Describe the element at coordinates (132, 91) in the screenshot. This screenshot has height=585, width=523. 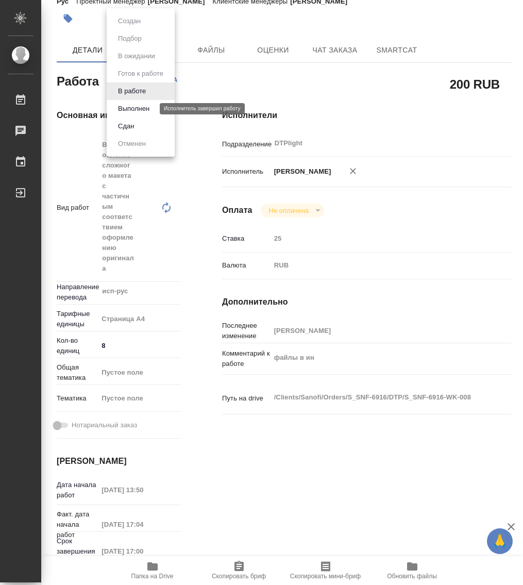
I see `button: В работе` at that location.